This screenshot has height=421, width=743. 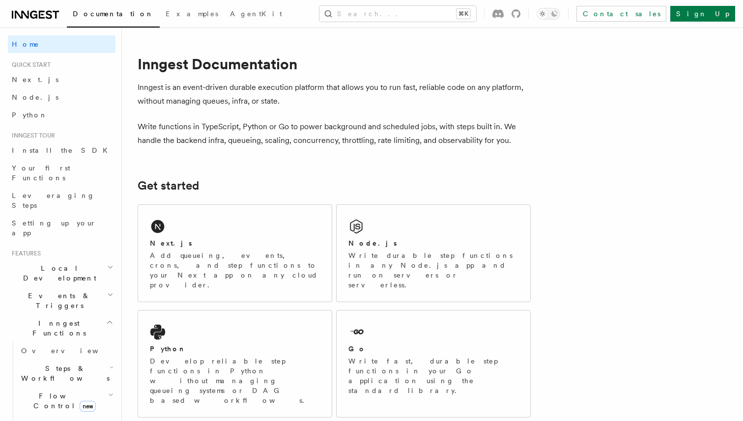 I want to click on span: Features, so click(x=24, y=254).